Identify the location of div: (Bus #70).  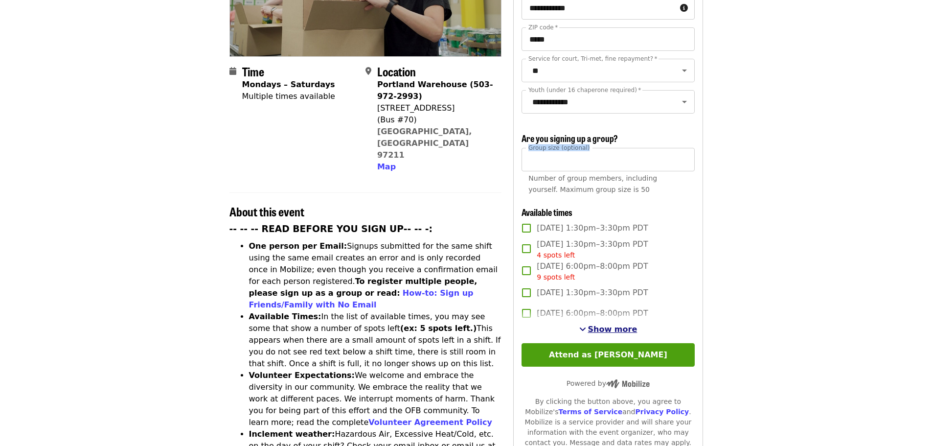
(435, 120).